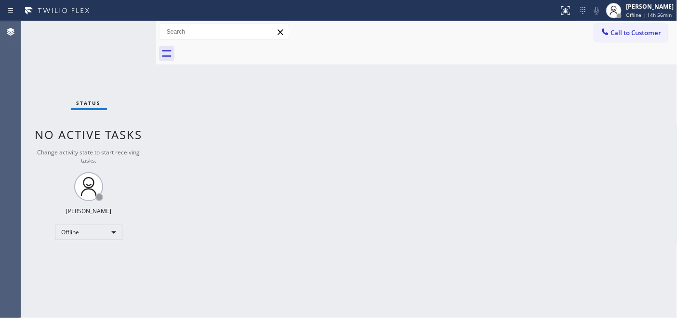  What do you see at coordinates (224, 32) in the screenshot?
I see `input: Search` at bounding box center [224, 32].